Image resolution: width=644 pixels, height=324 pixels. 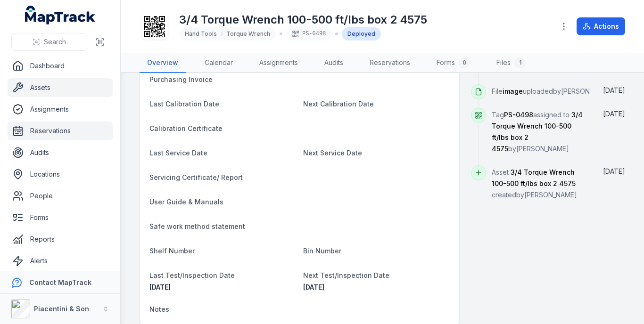 I want to click on time: 22/08/2025, 9:24:54 am, so click(x=614, y=90).